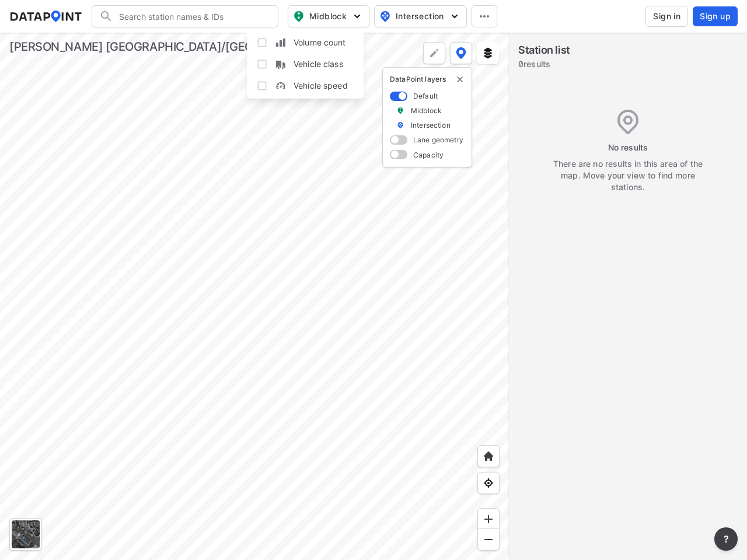  Describe the element at coordinates (385, 16) in the screenshot. I see `img: map_pin_int.54838e6b.svg` at that location.